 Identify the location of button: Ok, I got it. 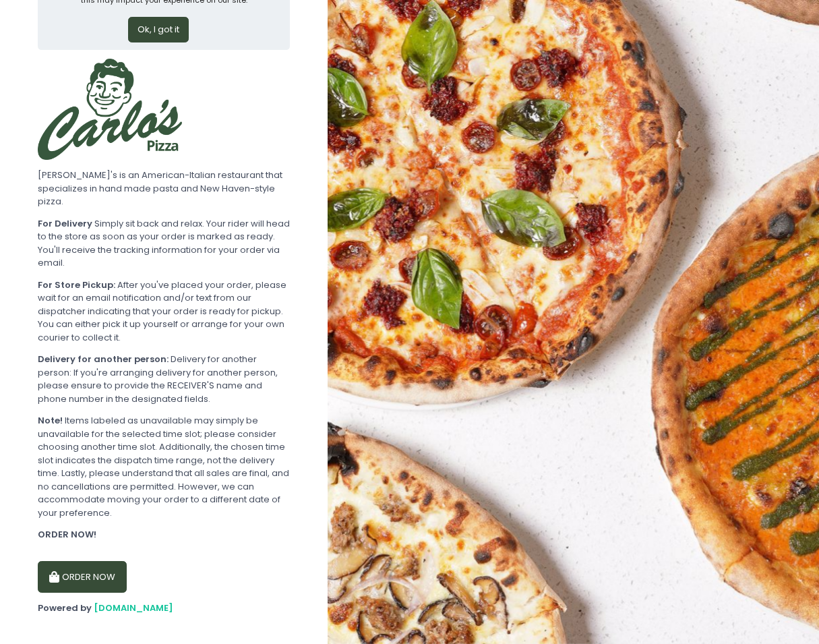
(159, 29).